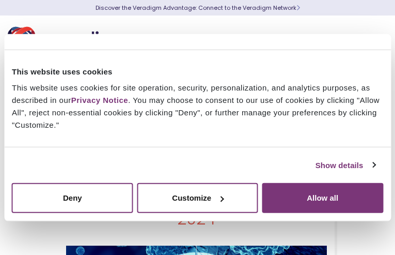 This screenshot has width=395, height=255. I want to click on button: Toggle Navigation Menu, so click(372, 40).